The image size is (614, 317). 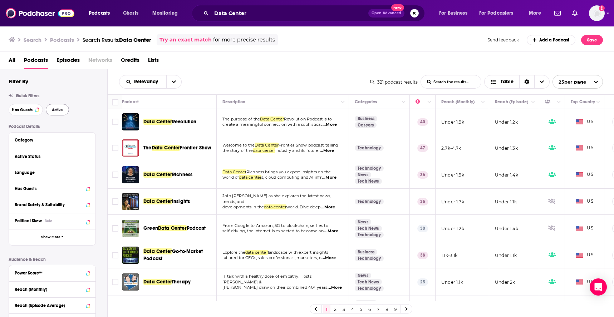 What do you see at coordinates (575, 13) in the screenshot?
I see `a: Show notifications dropdown` at bounding box center [575, 13].